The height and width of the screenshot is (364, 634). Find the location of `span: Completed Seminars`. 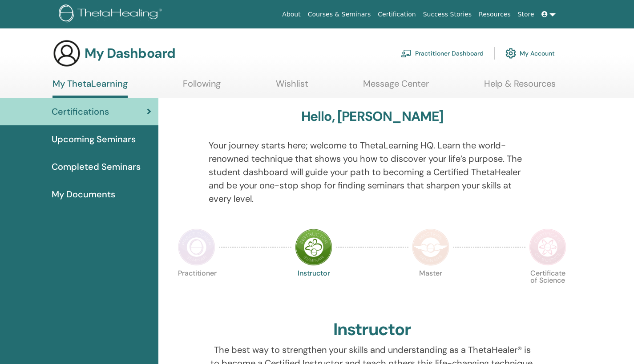

span: Completed Seminars is located at coordinates (96, 167).